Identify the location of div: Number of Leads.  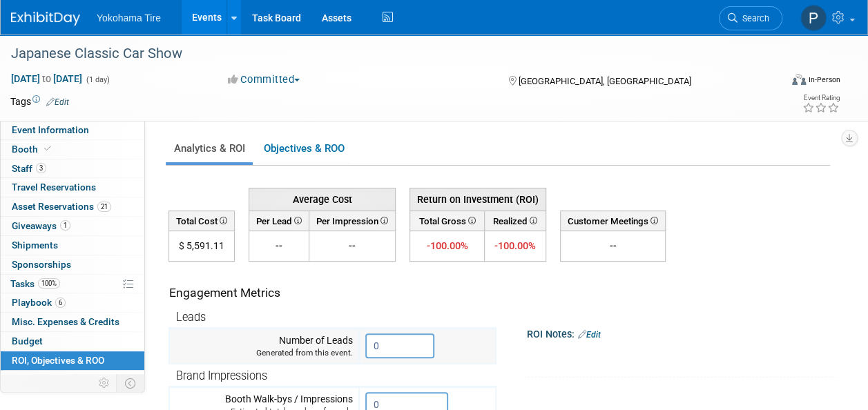
(264, 346).